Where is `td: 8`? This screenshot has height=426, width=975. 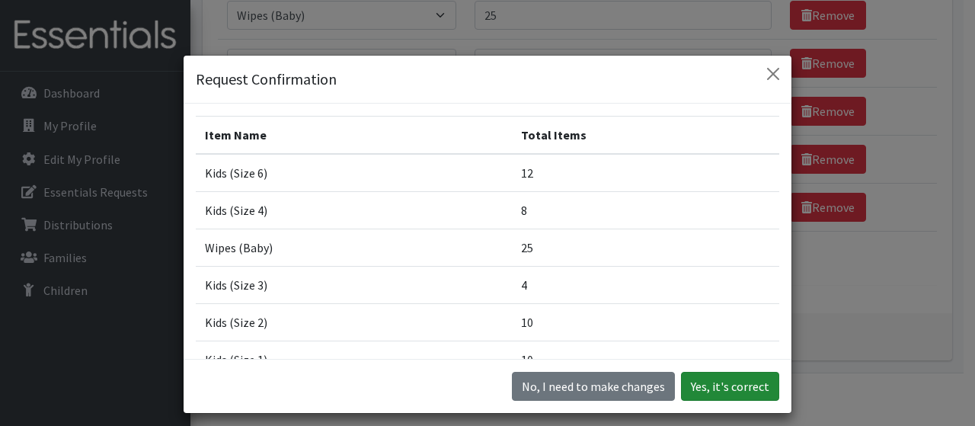
td: 8 is located at coordinates (645, 210).